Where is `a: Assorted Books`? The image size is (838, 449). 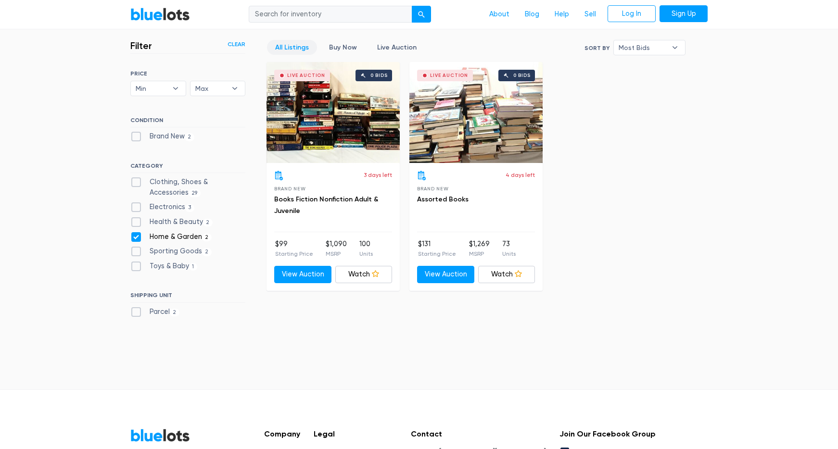
a: Assorted Books is located at coordinates (443, 199).